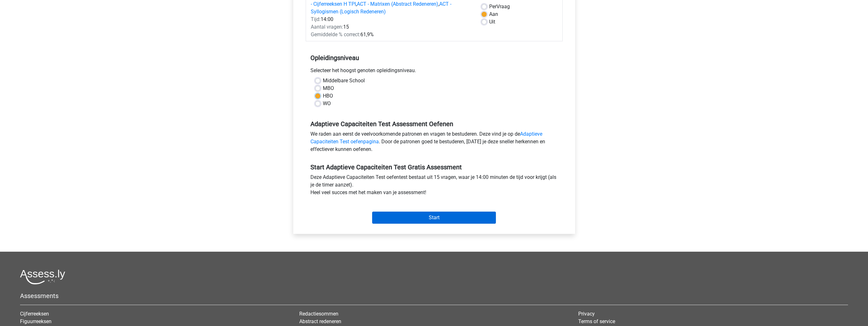  Describe the element at coordinates (327, 27) in the screenshot. I see `span: Aantal vragen:` at that location.